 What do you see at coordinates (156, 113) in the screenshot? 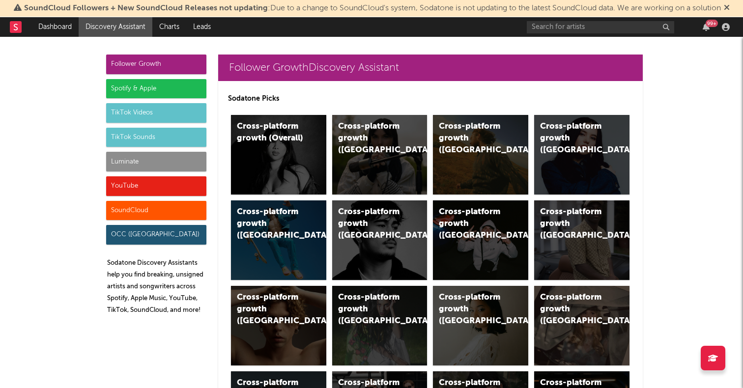
I see `div: TikTok Videos` at bounding box center [156, 113].